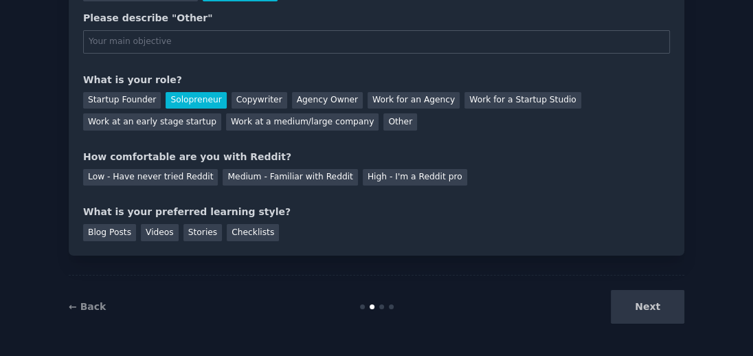  I want to click on div: Copywriter, so click(259, 100).